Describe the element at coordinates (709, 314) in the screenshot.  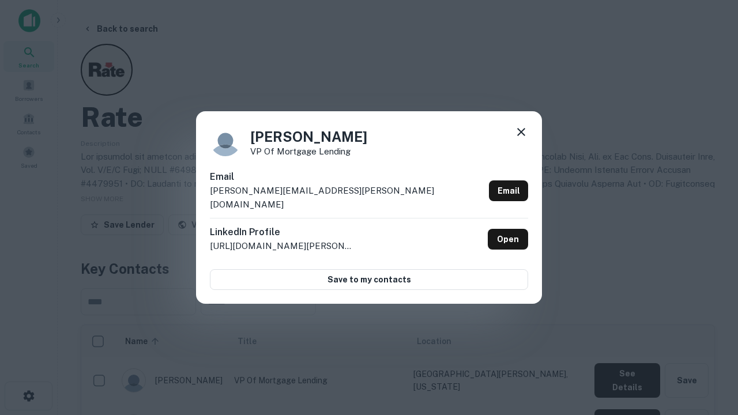
I see `div: Chat Widget` at that location.